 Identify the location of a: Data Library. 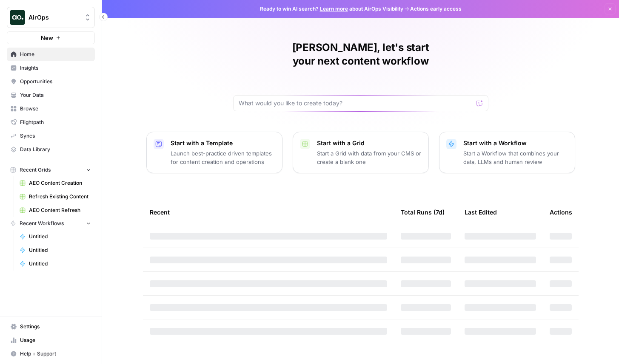
(51, 150).